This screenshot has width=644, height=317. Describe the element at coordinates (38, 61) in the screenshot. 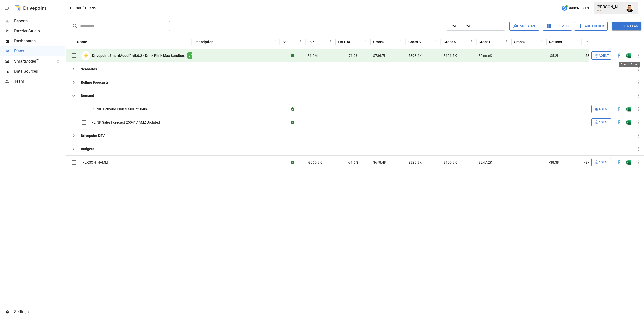

I see `span: ™` at that location.